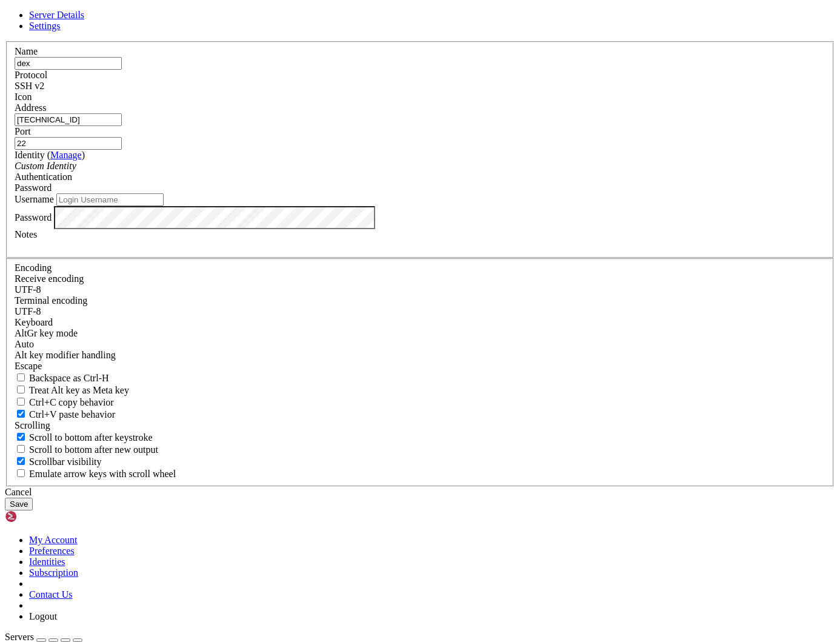 Image resolution: width=840 pixels, height=642 pixels. I want to click on input: Scrollbar visibility, so click(20, 460).